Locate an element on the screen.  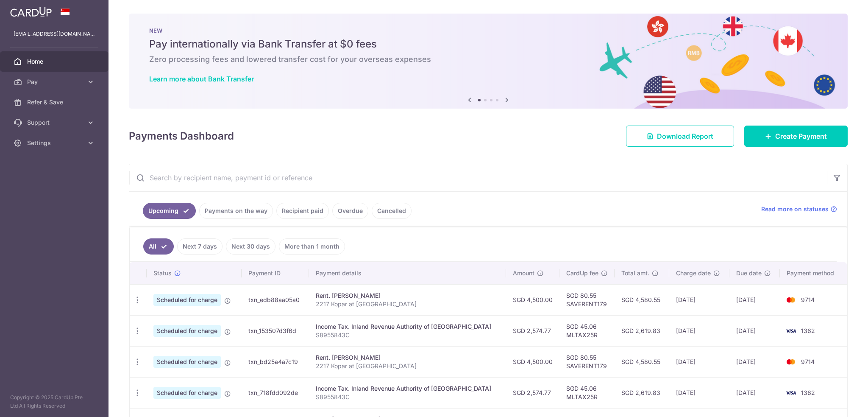
span: CardUp fee is located at coordinates (582, 273).